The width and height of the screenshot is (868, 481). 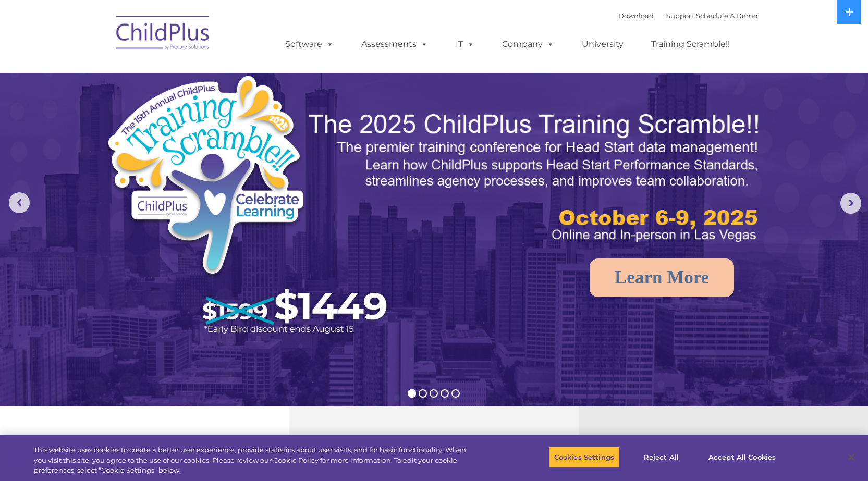 I want to click on a: Assessments, so click(x=395, y=44).